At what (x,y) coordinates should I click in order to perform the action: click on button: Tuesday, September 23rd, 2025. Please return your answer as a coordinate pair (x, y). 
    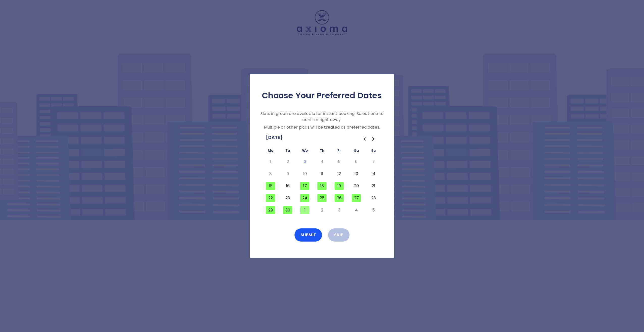
    Looking at the image, I should click on (288, 198).